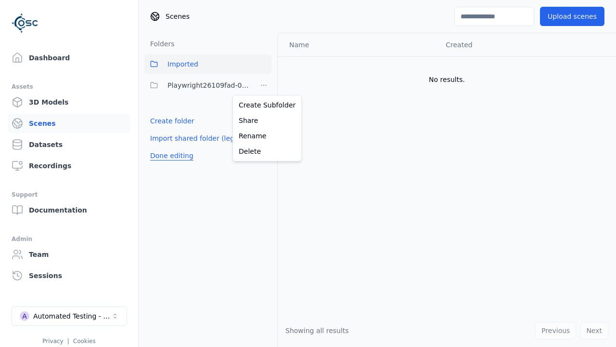 This screenshot has height=347, width=616. Describe the element at coordinates (267, 105) in the screenshot. I see `a: Create Subfolder` at that location.